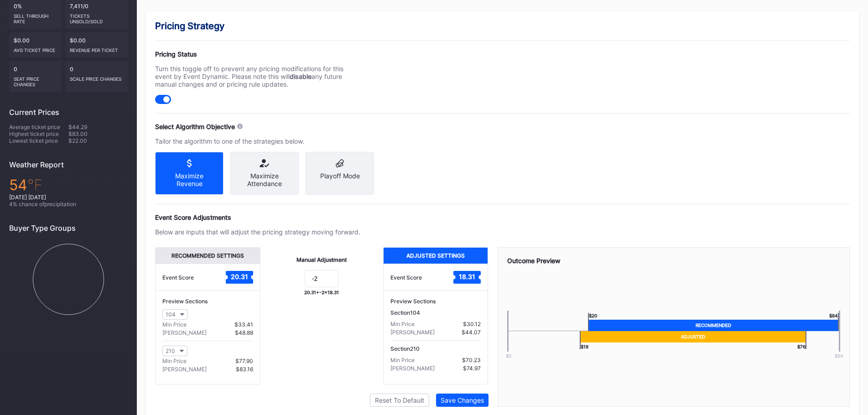 The height and width of the screenshot is (415, 868). I want to click on div: $83.16, so click(244, 369).